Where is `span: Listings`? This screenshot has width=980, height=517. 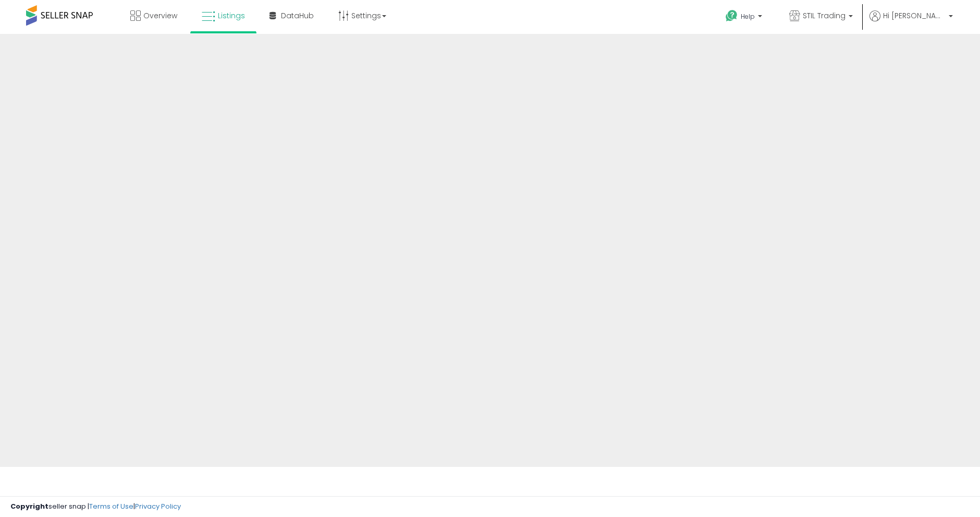 span: Listings is located at coordinates (231, 16).